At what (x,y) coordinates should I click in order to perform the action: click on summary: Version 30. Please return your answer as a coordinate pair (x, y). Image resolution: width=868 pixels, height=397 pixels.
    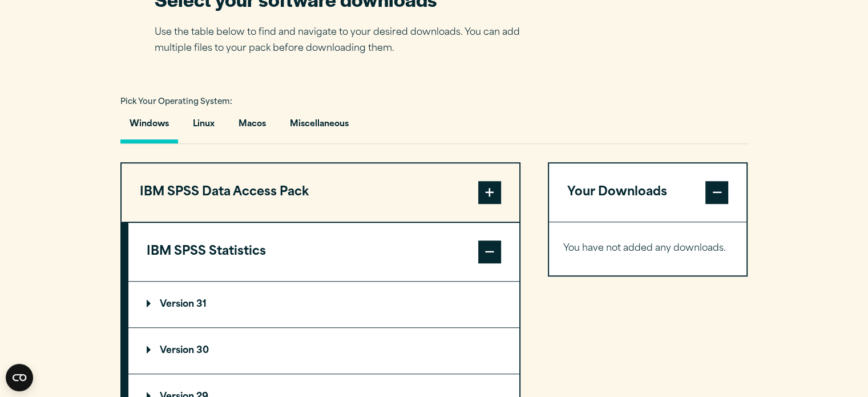
    Looking at the image, I should click on (323, 351).